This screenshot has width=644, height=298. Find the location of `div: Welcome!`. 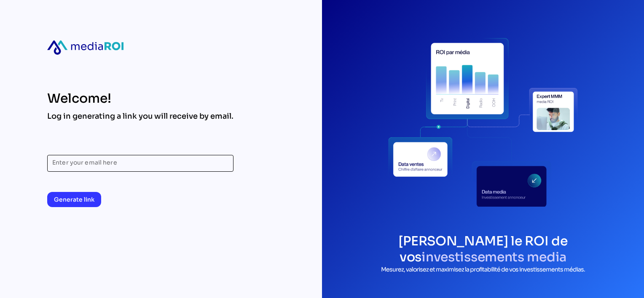

div: Welcome! is located at coordinates (140, 98).